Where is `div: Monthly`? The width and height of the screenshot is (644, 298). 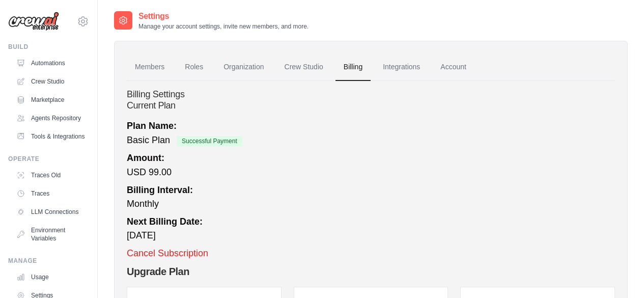 div: Monthly is located at coordinates (370, 197).